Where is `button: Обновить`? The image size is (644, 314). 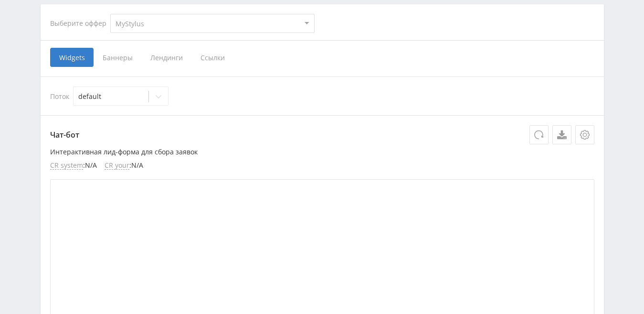 button: Обновить is located at coordinates (539, 134).